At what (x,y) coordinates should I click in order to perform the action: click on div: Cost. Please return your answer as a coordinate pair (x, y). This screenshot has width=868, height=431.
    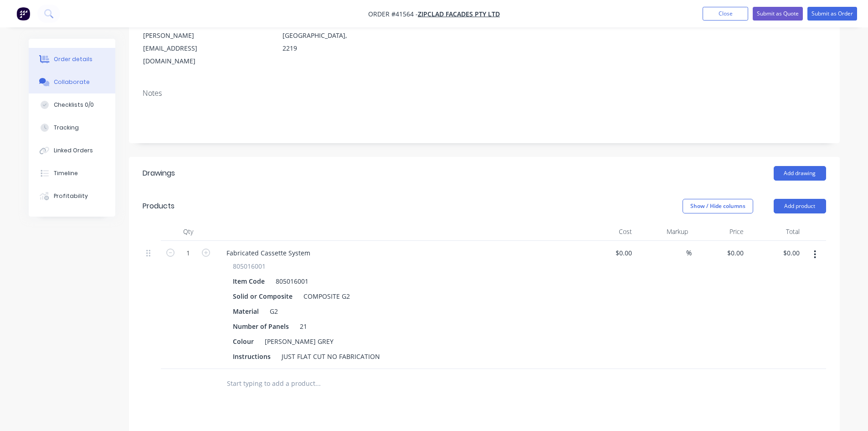
    Looking at the image, I should click on (608, 231).